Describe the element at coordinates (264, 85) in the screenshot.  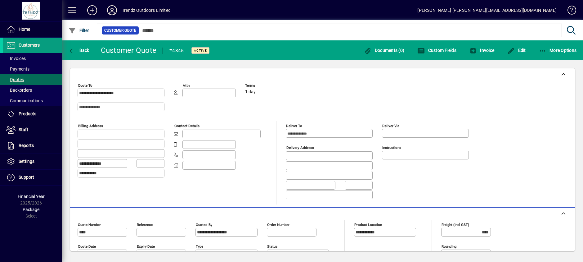
I see `span: Terms` at that location.